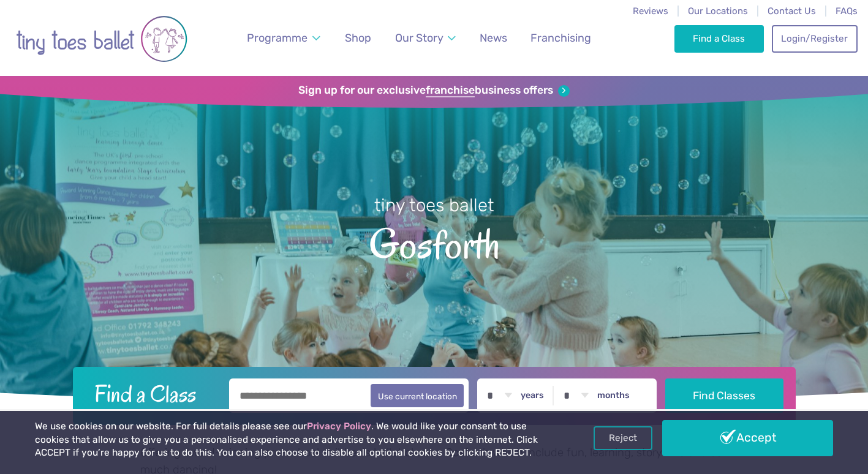 Image resolution: width=868 pixels, height=474 pixels. I want to click on span: Our Locations, so click(718, 11).